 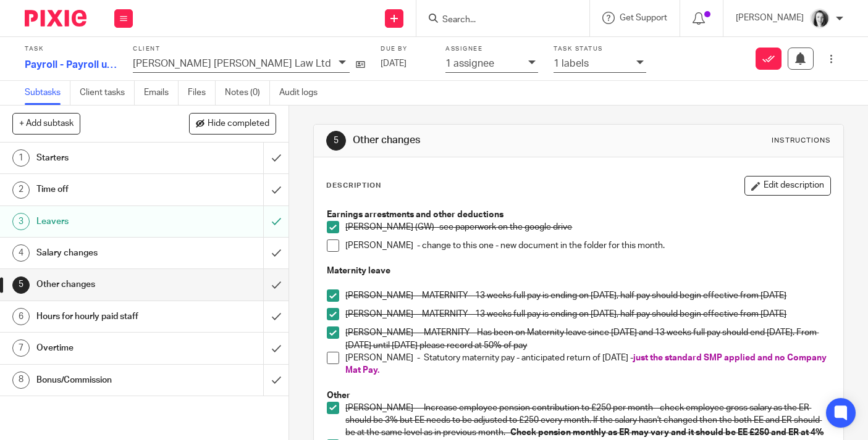 What do you see at coordinates (21, 253) in the screenshot?
I see `div: 4` at bounding box center [21, 253].